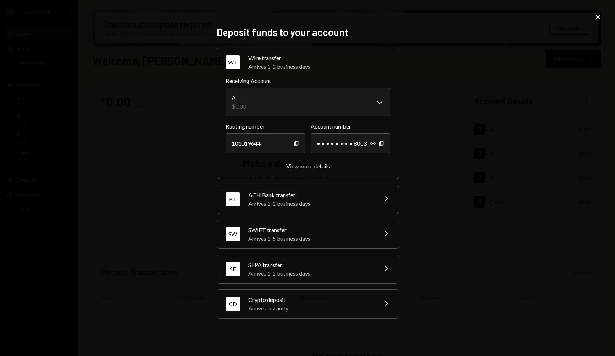  I want to click on div: Arrives instantly, so click(311, 308).